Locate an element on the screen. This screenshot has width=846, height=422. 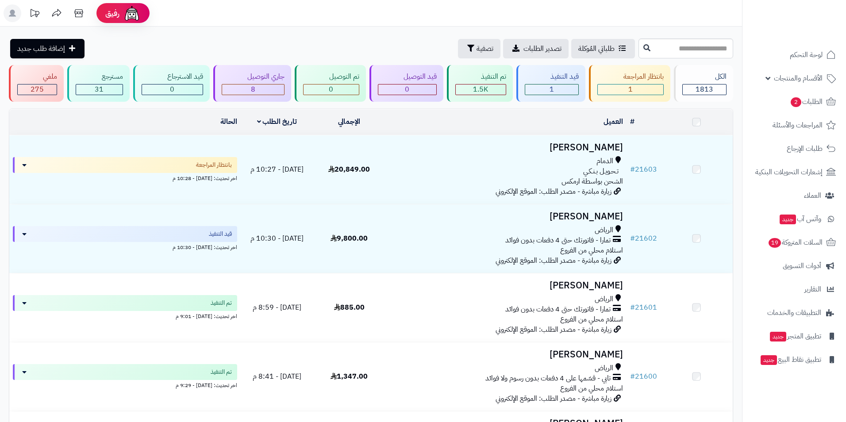
a: تطبيق المتجرجديد is located at coordinates (795, 336).